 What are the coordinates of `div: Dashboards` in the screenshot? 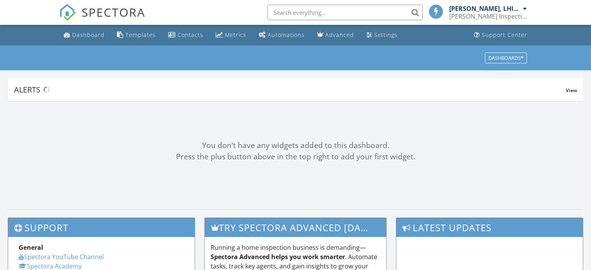 It's located at (506, 58).